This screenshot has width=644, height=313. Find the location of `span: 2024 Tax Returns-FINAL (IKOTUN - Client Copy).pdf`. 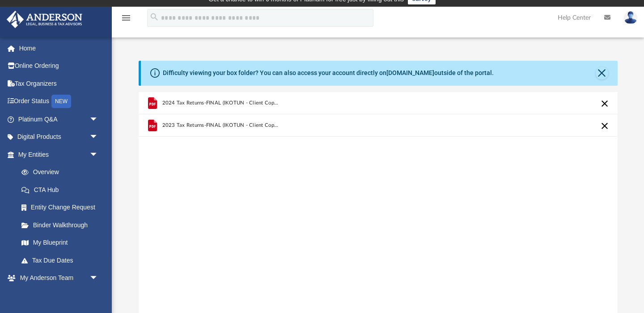

span: 2024 Tax Returns-FINAL (IKOTUN - Client Copy).pdf is located at coordinates (220, 102).